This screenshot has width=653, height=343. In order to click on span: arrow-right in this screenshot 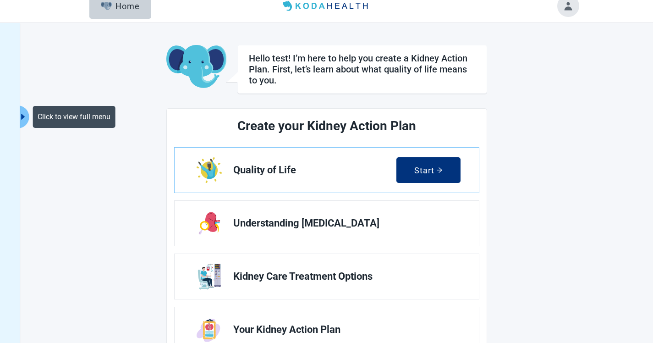, I will do `click(439, 170)`.